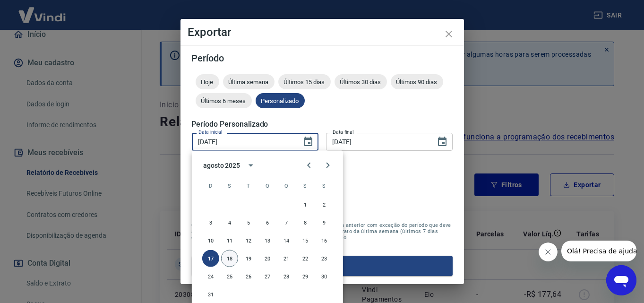 This screenshot has width=644, height=303. What do you see at coordinates (417, 82) in the screenshot?
I see `span: Últimos 90 dias` at bounding box center [417, 82].